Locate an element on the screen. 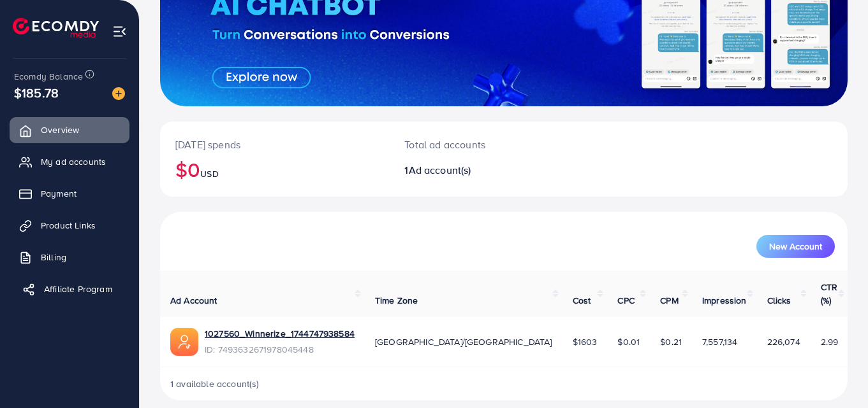 This screenshot has width=868, height=408. button: New Account is located at coordinates (795, 247).